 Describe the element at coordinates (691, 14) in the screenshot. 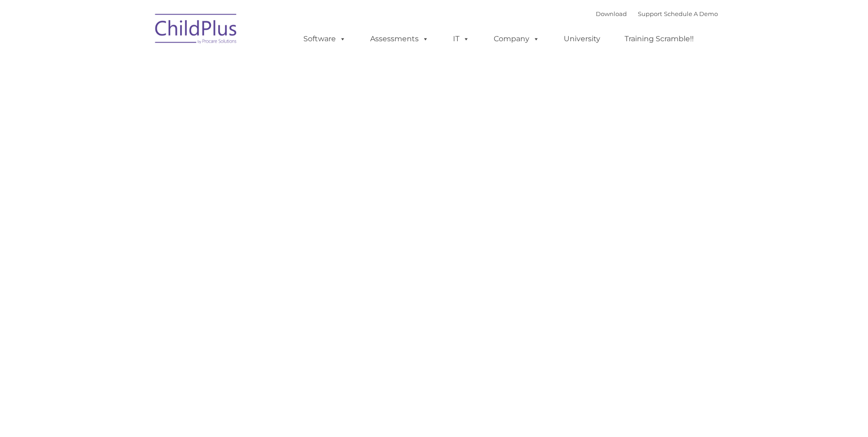

I see `a: Schedule A Demo` at that location.